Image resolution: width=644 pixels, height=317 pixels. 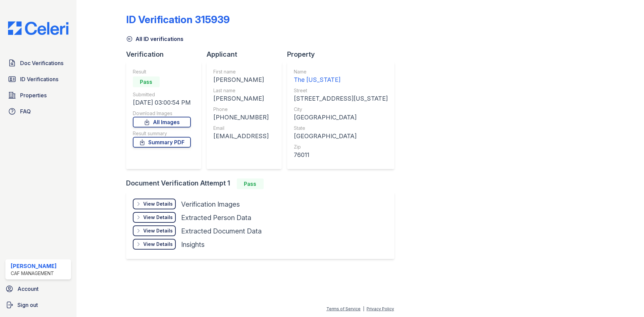 What do you see at coordinates (38, 305) in the screenshot?
I see `button: Sign out` at bounding box center [38, 305].